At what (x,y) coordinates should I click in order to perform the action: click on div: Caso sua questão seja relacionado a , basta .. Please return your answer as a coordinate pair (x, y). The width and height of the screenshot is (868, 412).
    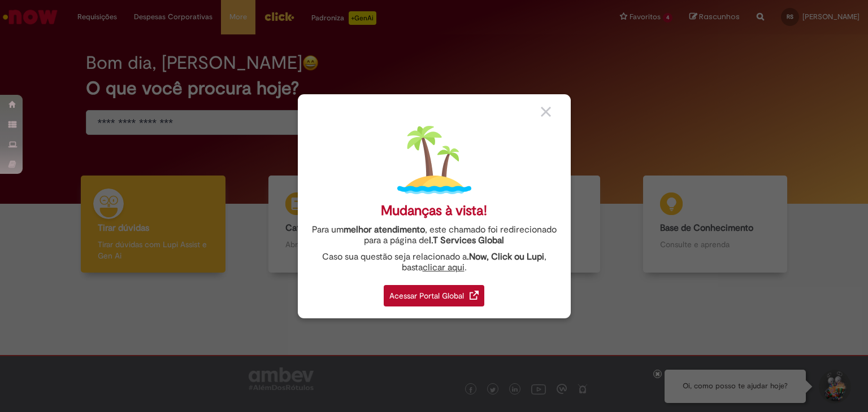
    Looking at the image, I should click on (434, 263).